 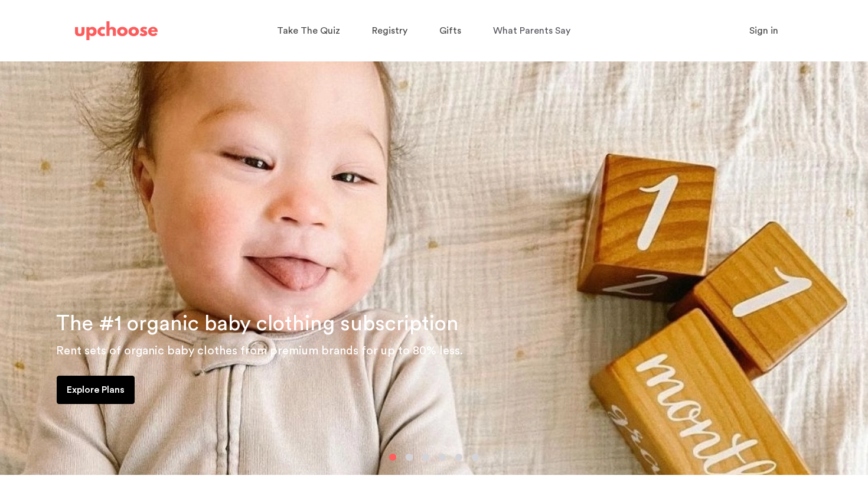 I want to click on a: Explore Plans, so click(x=95, y=389).